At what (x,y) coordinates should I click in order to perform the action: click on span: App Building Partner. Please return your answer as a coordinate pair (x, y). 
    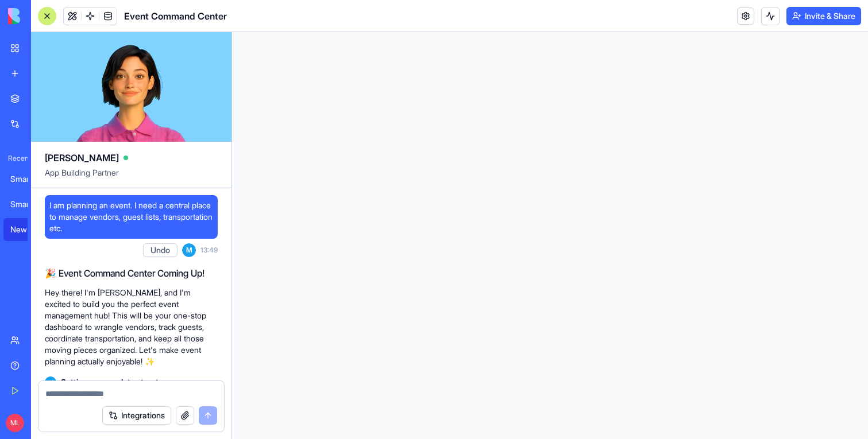
    Looking at the image, I should click on (131, 177).